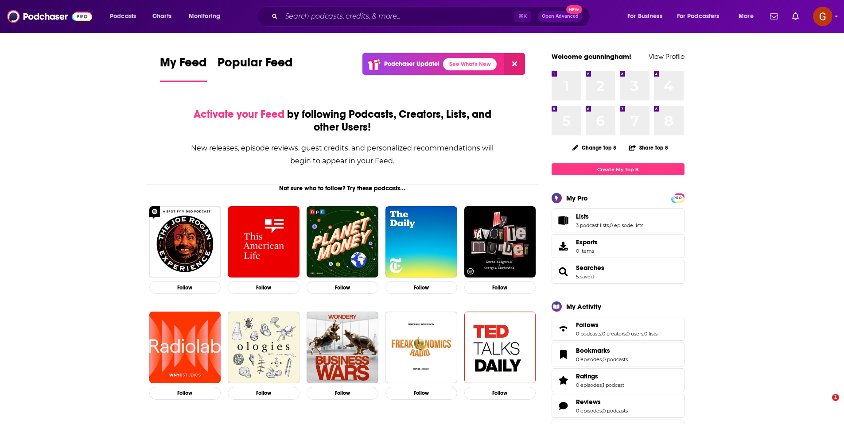 The width and height of the screenshot is (844, 424). I want to click on a: The Daily, so click(421, 242).